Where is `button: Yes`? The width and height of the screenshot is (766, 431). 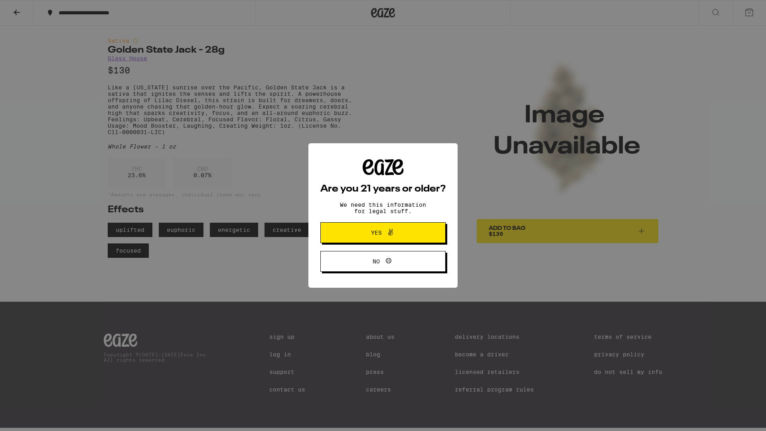
button: Yes is located at coordinates (383, 233).